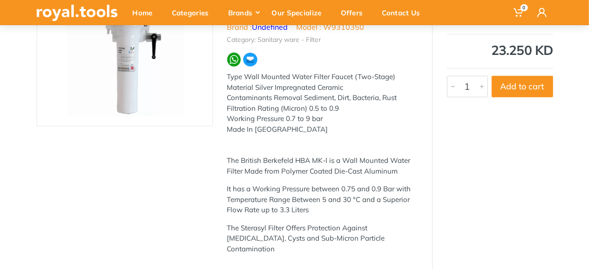 This screenshot has width=589, height=276. I want to click on div: Home, so click(146, 13).